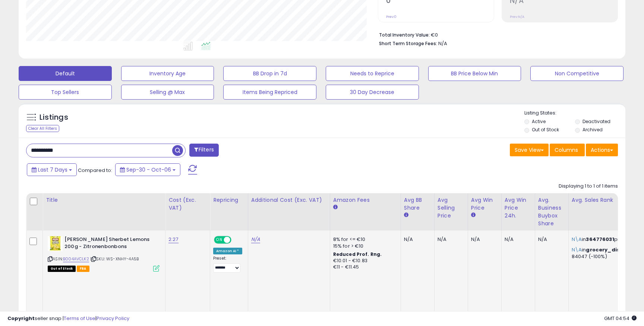  What do you see at coordinates (79, 319) in the screenshot?
I see `a: Terms of Use` at bounding box center [79, 319].